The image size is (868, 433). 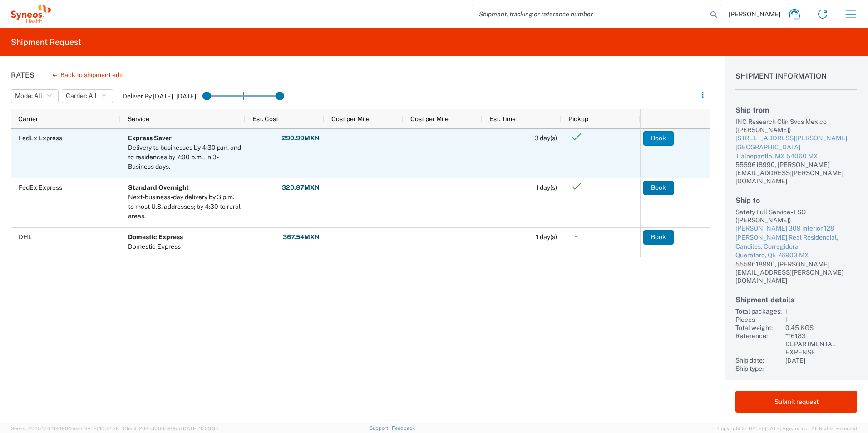 What do you see at coordinates (796, 256) in the screenshot?
I see `div: Queretaro, QE 76903 MX` at bounding box center [796, 256].